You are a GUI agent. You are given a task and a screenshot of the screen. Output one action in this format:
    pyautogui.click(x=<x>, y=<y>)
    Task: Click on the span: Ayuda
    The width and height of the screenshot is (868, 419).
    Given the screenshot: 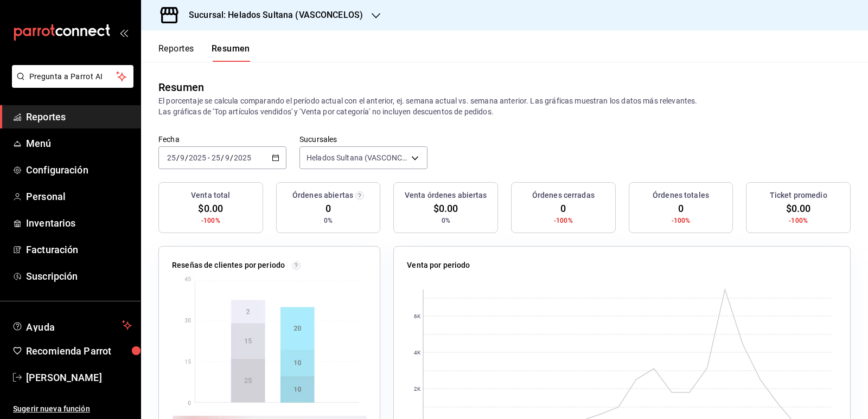 What is the action you would take?
    pyautogui.click(x=72, y=326)
    